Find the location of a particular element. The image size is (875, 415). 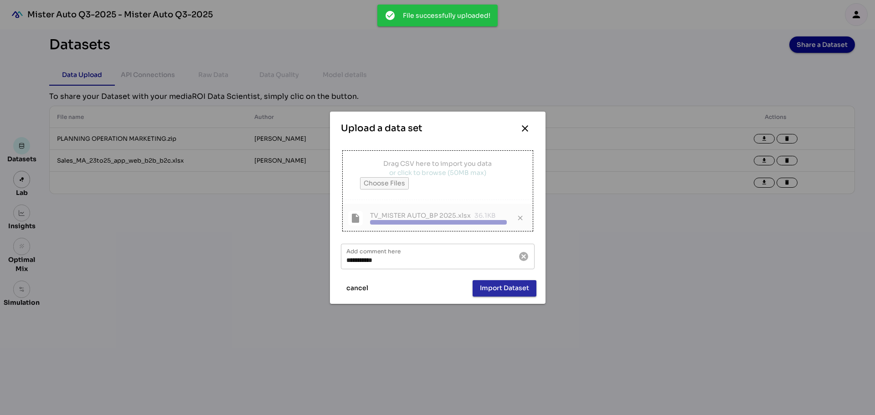

i: check_circle is located at coordinates (390, 15).